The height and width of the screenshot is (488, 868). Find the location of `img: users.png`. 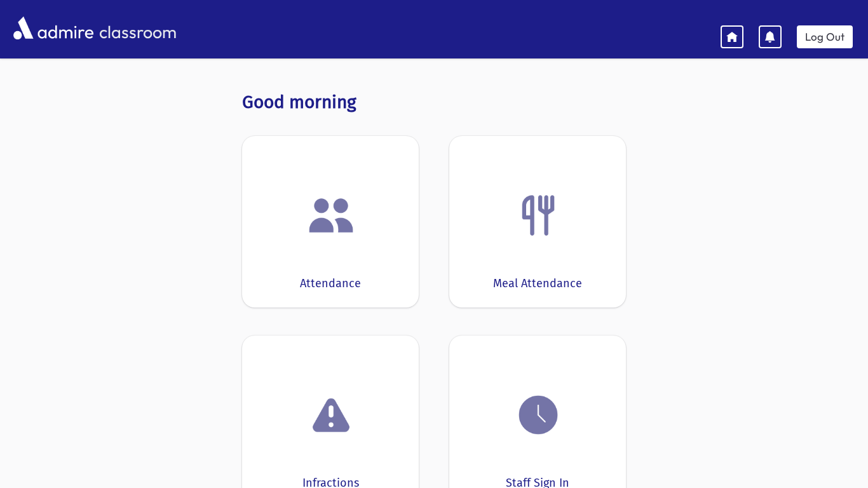

img: users.png is located at coordinates (331, 215).